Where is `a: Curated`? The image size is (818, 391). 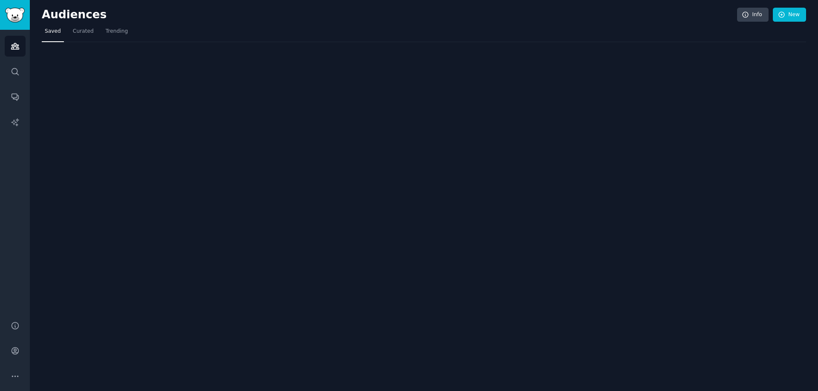
a: Curated is located at coordinates (83, 33).